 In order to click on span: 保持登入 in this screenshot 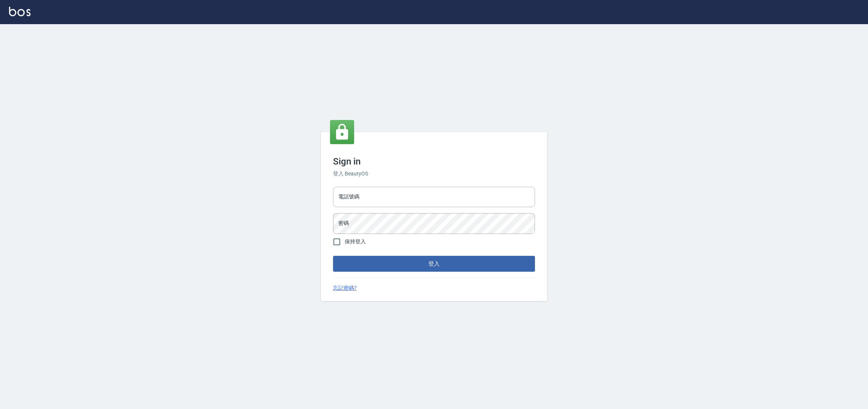, I will do `click(356, 242)`.